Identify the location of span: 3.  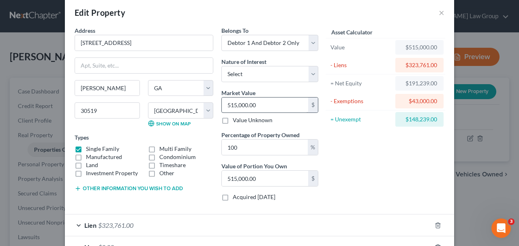
(511, 222).